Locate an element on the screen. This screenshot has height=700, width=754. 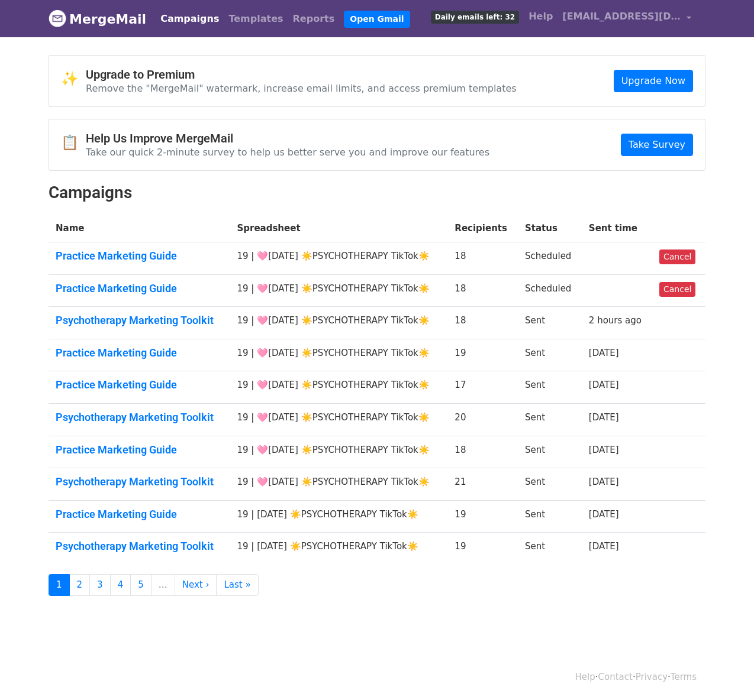
a: Templates is located at coordinates (255, 19).